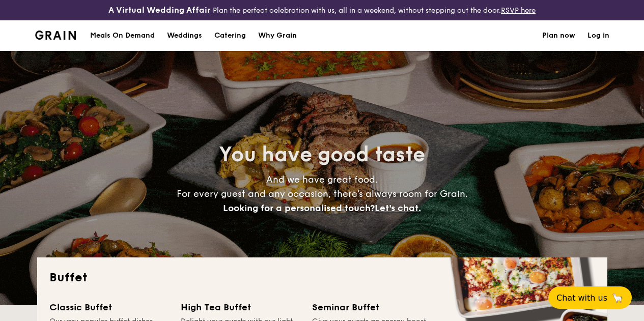 This screenshot has height=321, width=644. I want to click on button: Chat with us🦙, so click(590, 298).